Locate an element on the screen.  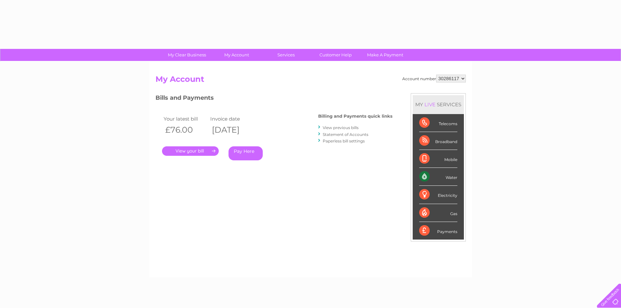
a: View previous bills is located at coordinates (340, 127).